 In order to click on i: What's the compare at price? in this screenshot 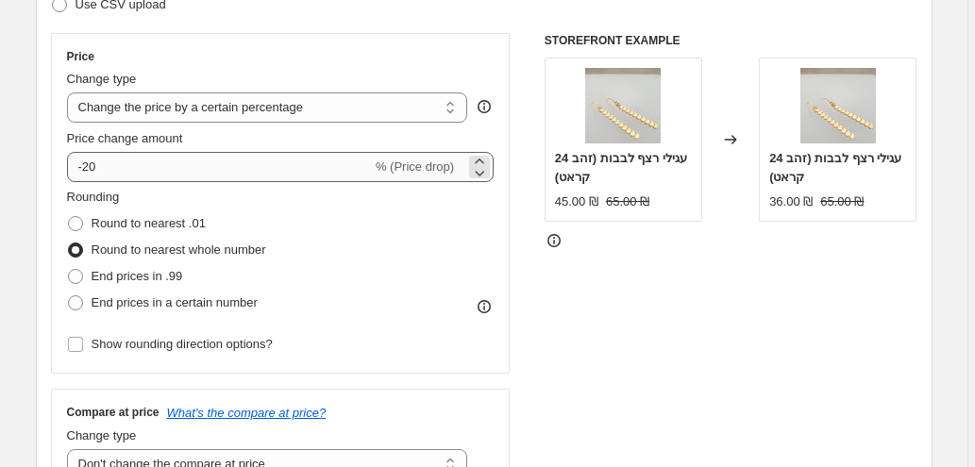, I will do `click(246, 412)`.